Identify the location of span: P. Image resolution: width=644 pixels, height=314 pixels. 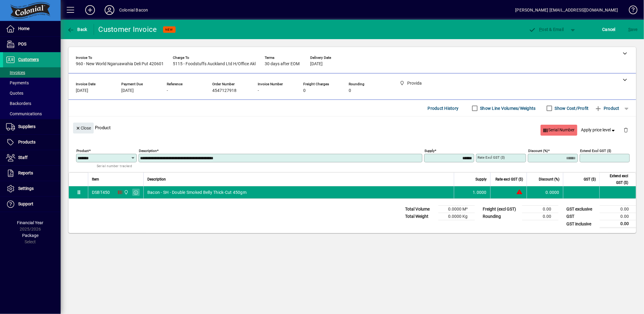
(540, 29).